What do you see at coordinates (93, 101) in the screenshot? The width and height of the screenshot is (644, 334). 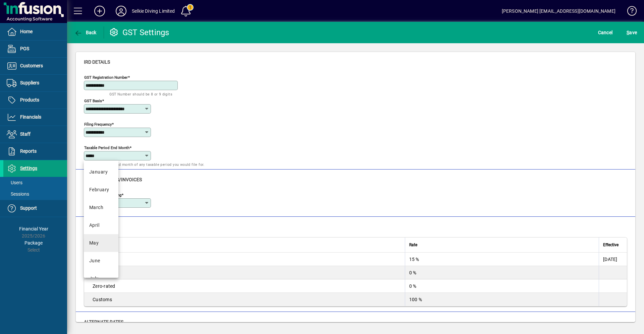 I see `mat-label: GST Basis` at bounding box center [93, 101].